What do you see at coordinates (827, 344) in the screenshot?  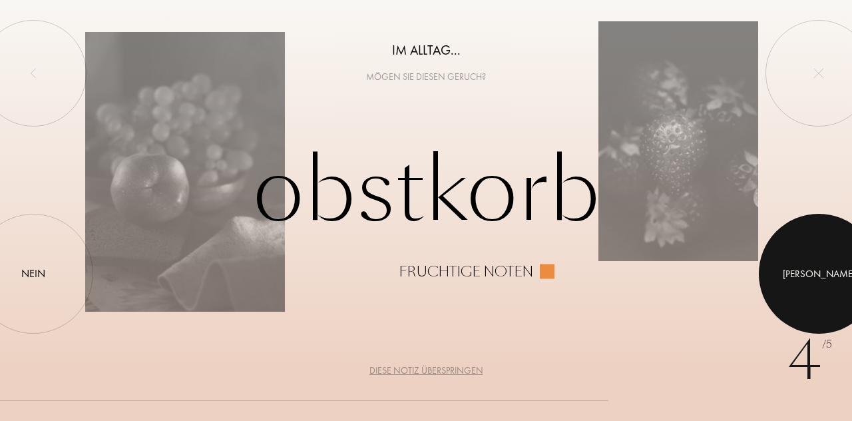 I see `span: /5` at bounding box center [827, 344].